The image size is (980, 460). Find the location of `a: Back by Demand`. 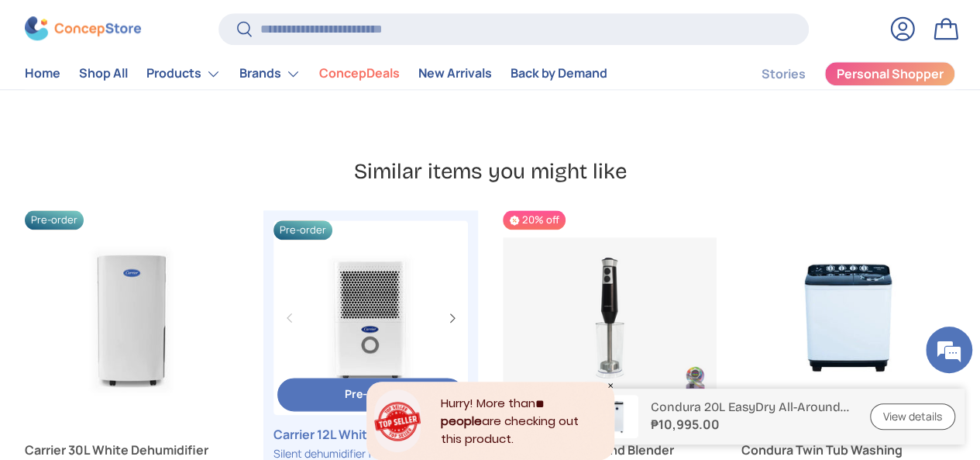

a: Back by Demand is located at coordinates (558, 74).